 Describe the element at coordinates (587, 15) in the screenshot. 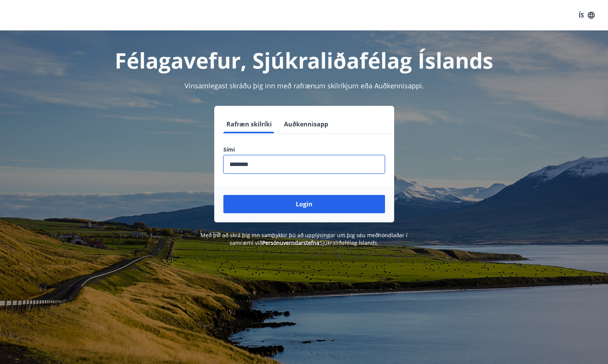

I see `button: ÍS` at that location.